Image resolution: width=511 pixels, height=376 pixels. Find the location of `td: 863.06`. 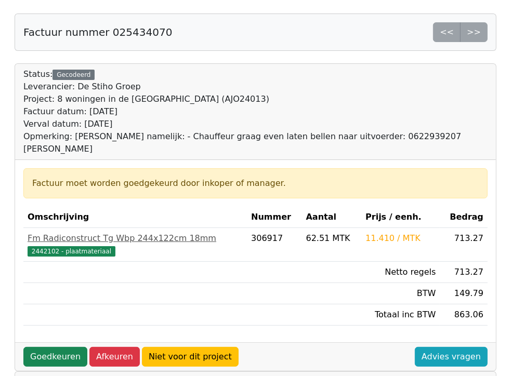

td: 863.06 is located at coordinates (464, 315).